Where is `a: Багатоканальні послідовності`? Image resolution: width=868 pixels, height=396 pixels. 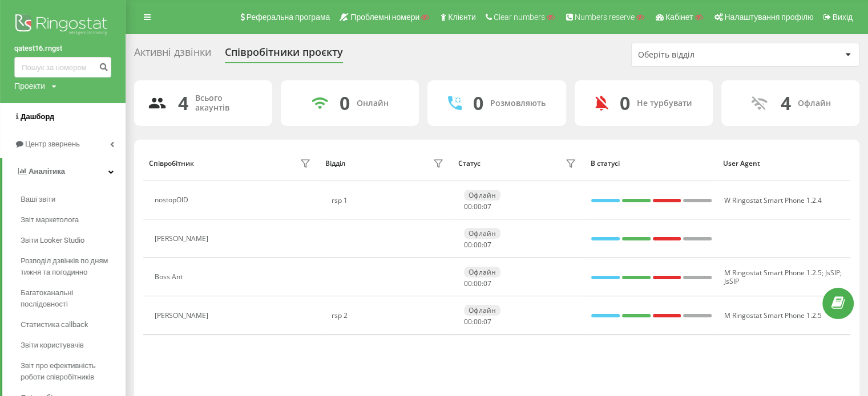 a: Багатоканальні послідовності is located at coordinates (73, 299).